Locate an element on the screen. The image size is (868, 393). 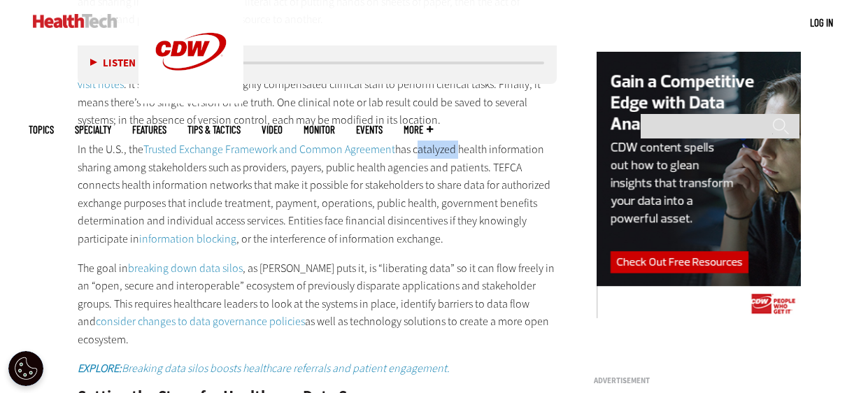
a: MonITor is located at coordinates (319, 129).